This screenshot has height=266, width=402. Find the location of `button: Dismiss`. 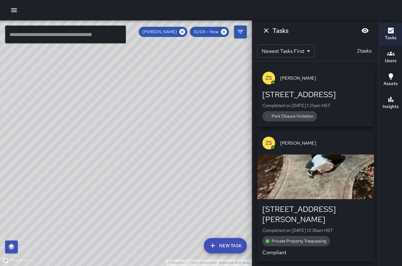

button: Dismiss is located at coordinates (266, 31).